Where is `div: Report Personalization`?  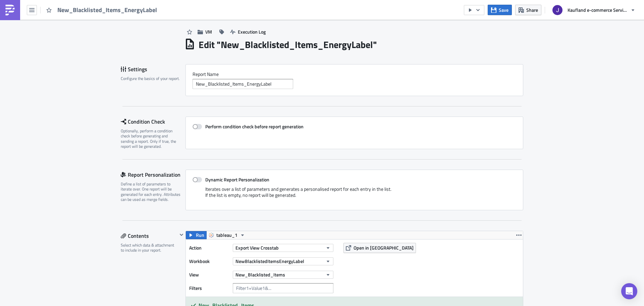
div: Report Personalization is located at coordinates (153, 174).